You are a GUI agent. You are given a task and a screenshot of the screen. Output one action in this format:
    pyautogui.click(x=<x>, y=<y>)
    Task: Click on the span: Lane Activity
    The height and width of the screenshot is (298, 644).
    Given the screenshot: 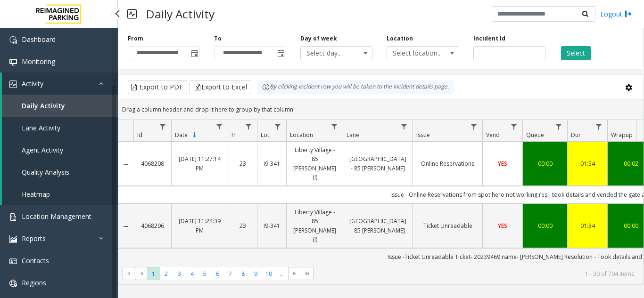 What is the action you would take?
    pyautogui.click(x=41, y=127)
    